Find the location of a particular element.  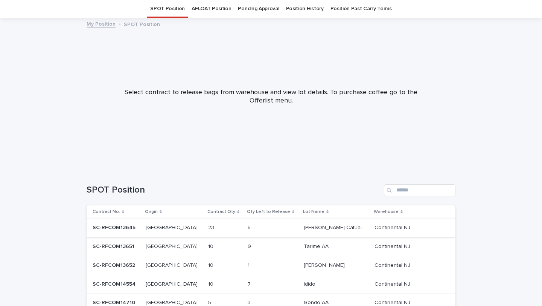

p: Qty Left to Release is located at coordinates (269, 212).